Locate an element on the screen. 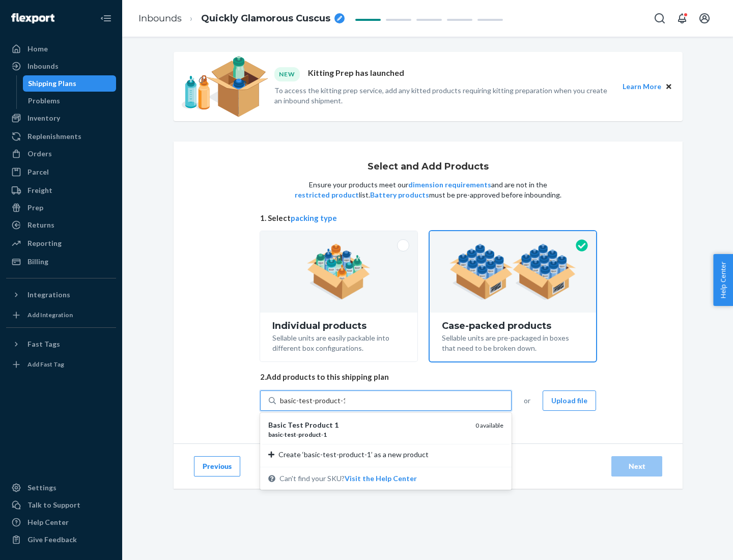  em: Basic is located at coordinates (277, 424).